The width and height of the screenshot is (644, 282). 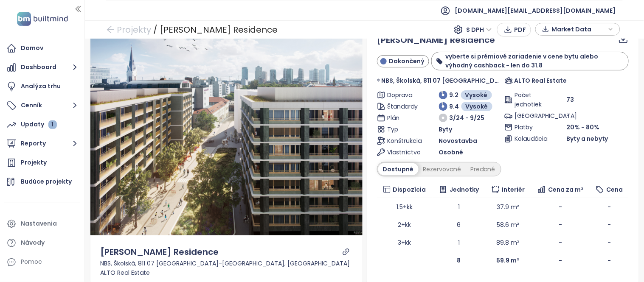 What do you see at coordinates (467, 118) in the screenshot?
I see `span: 3/24 - 9/25` at bounding box center [467, 118].